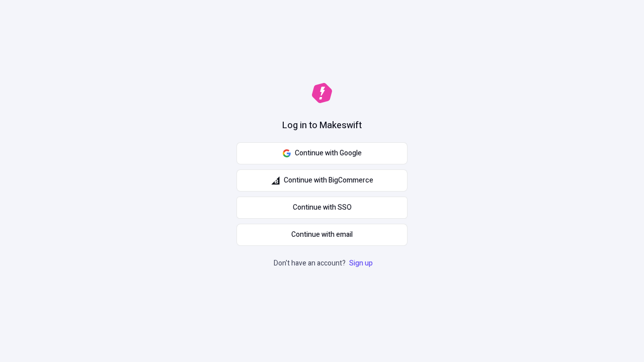  I want to click on button: Continue with Google, so click(322, 153).